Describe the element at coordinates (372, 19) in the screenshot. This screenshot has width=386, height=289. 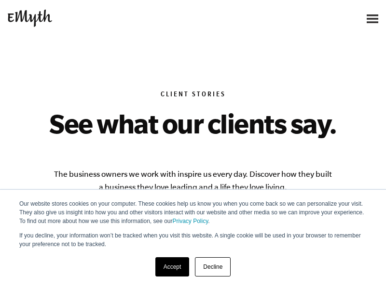
I see `img: Open Menu` at that location.